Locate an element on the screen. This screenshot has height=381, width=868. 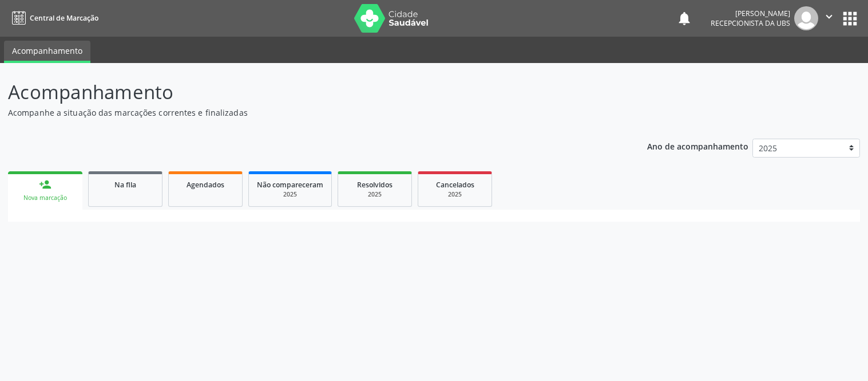
div: person_add is located at coordinates (45, 184).